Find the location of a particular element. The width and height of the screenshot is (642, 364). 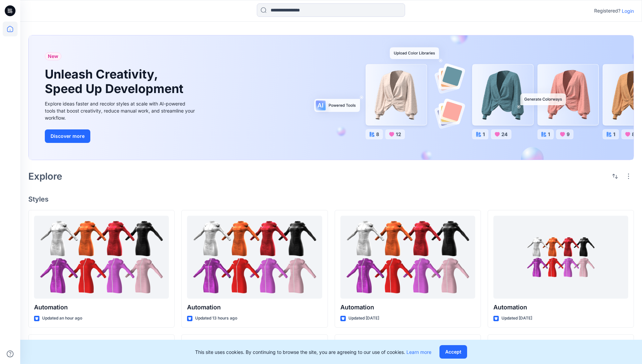

p: Registered? is located at coordinates (607, 11).